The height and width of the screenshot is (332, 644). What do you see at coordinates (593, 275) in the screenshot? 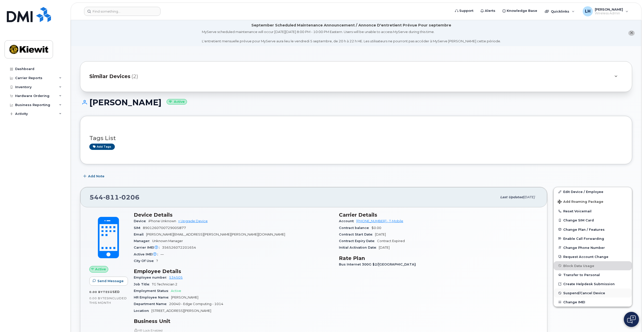
I see `button: Transfer to Personal` at bounding box center [593, 275].